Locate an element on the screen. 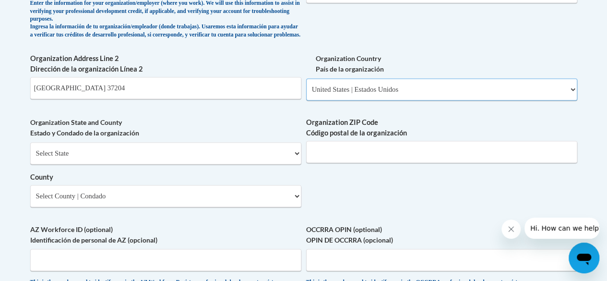 The image size is (607, 281). label: AZ Workforce ID (optional) Identificación de personal de AZ (opcional) is located at coordinates (166, 234).